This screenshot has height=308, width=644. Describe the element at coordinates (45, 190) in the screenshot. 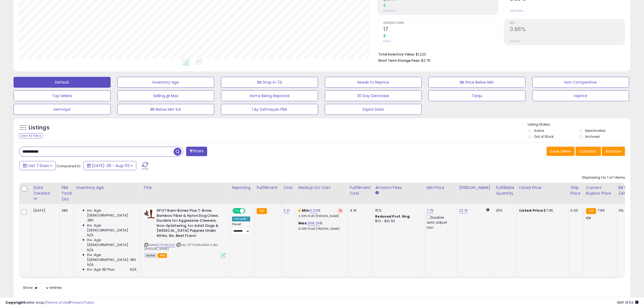

I see `div: Date Created` at that location.